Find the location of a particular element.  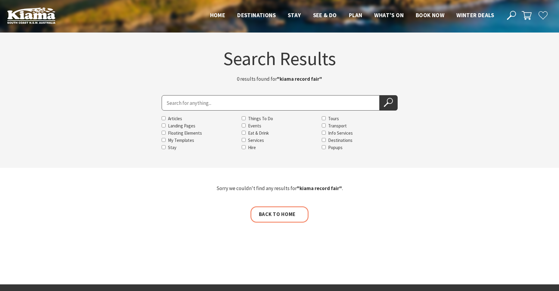

label: Stay is located at coordinates (172, 147).